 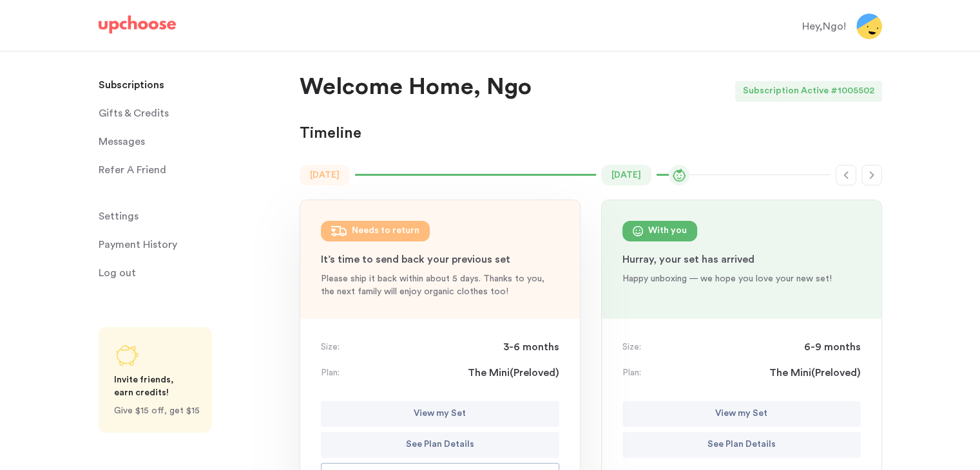 I want to click on span: Log out, so click(x=117, y=273).